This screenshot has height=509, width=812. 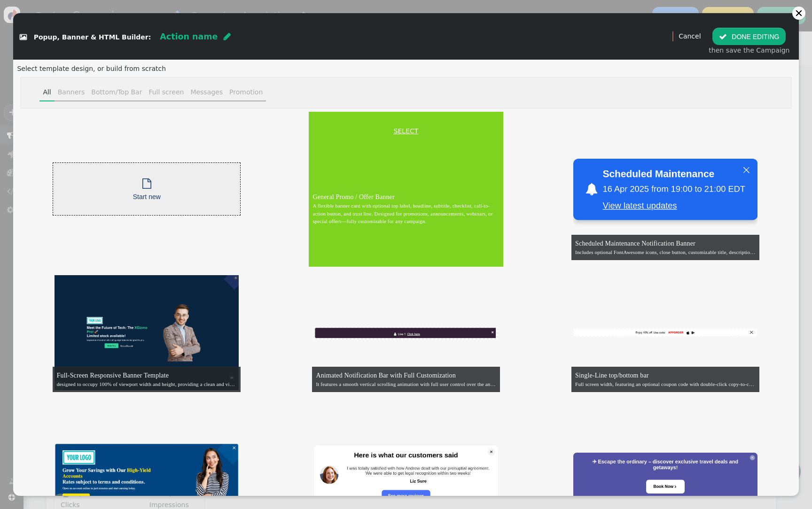 What do you see at coordinates (405, 214) in the screenshot?
I see `div: A flexible banner card with optional top label, headline, subtitle, checklist, call-to-action but...` at bounding box center [405, 214].